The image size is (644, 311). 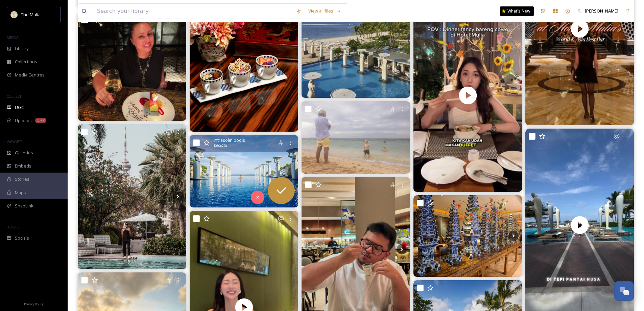 I want to click on span: Uploads, so click(x=23, y=120).